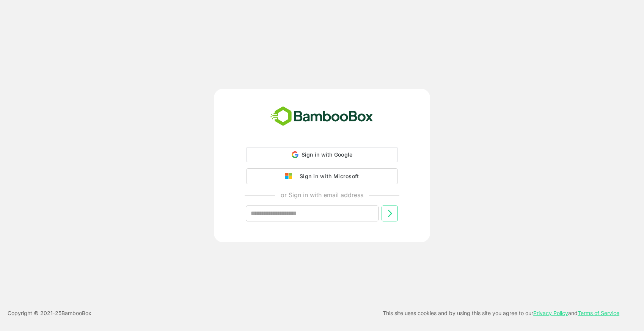  Describe the element at coordinates (598, 313) in the screenshot. I see `a: Terms of Service` at that location.